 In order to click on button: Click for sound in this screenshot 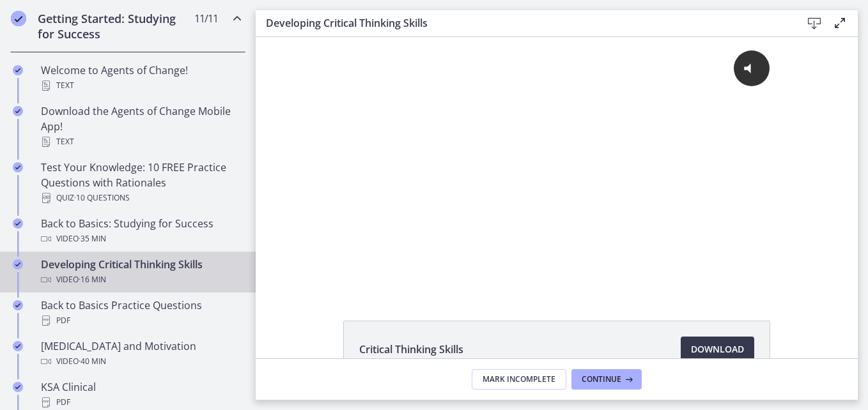, I will do `click(496, 32)`.